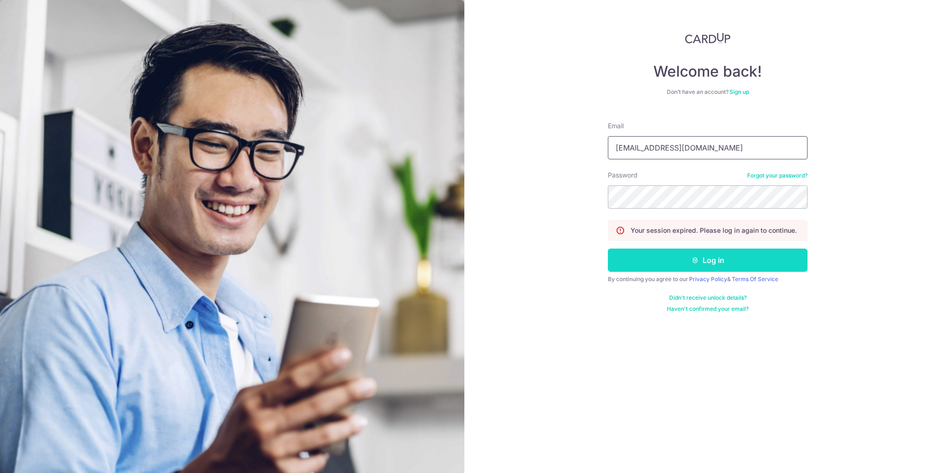 The width and height of the screenshot is (951, 473). Describe the element at coordinates (707, 38) in the screenshot. I see `img: CardUp Logo` at that location.